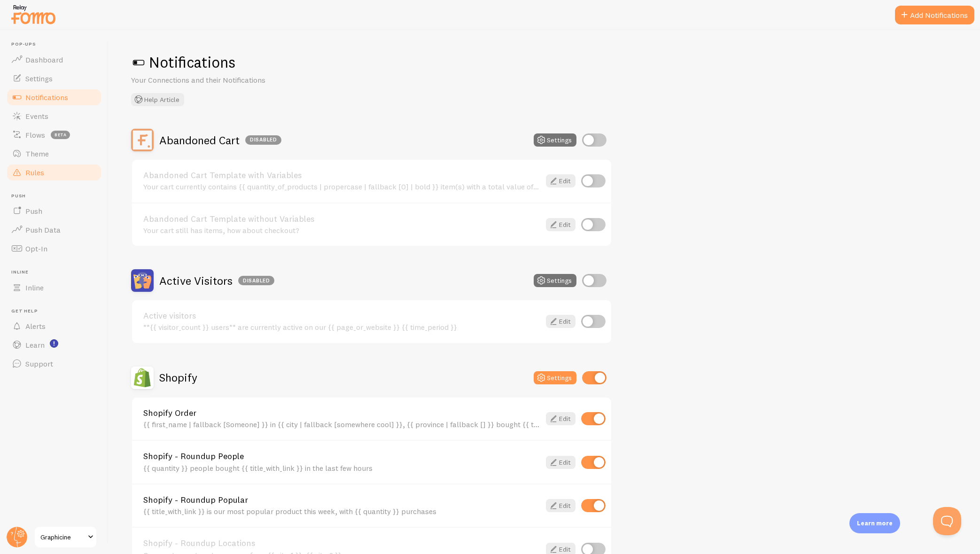 Image resolution: width=980 pixels, height=554 pixels. Describe the element at coordinates (54, 287) in the screenshot. I see `a: Inline` at that location.